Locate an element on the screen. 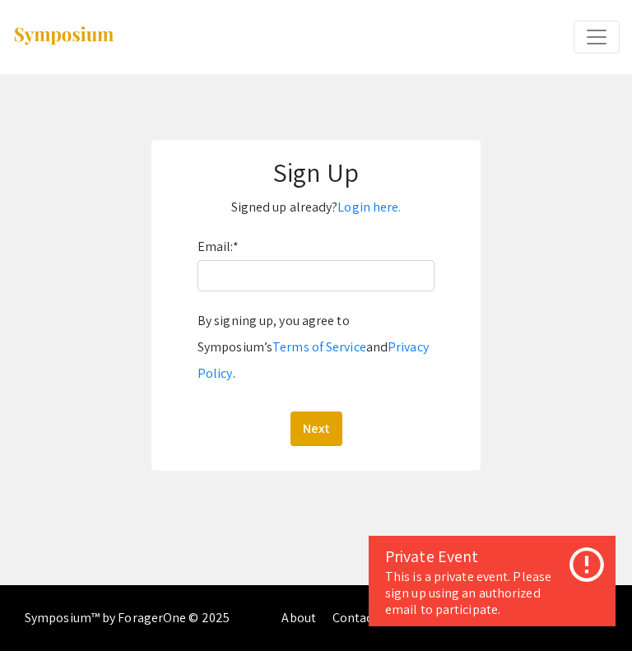  div: Private Event is located at coordinates (492, 556).